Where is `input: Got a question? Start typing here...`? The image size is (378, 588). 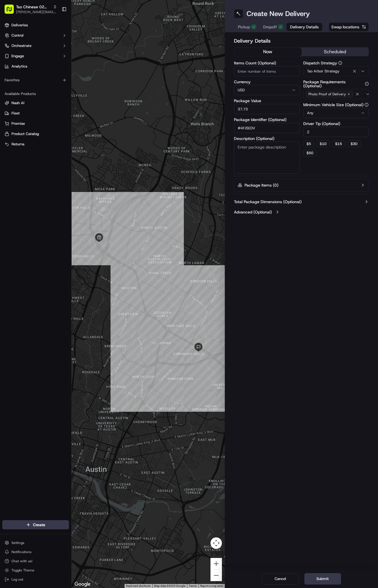 input: Got a question? Start typing here... is located at coordinates (59, 40).